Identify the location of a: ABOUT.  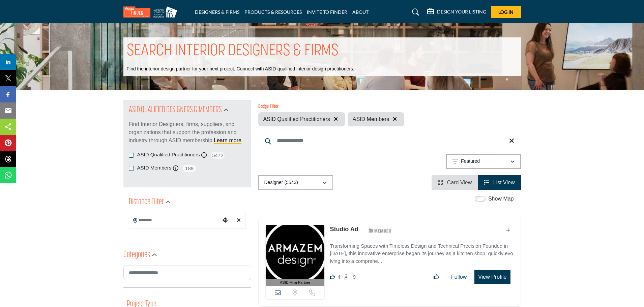
(360, 12).